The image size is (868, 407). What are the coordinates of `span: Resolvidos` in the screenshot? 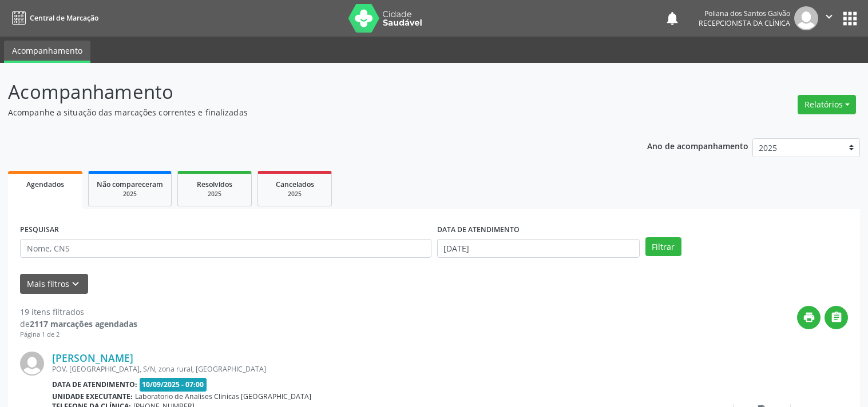 It's located at (215, 184).